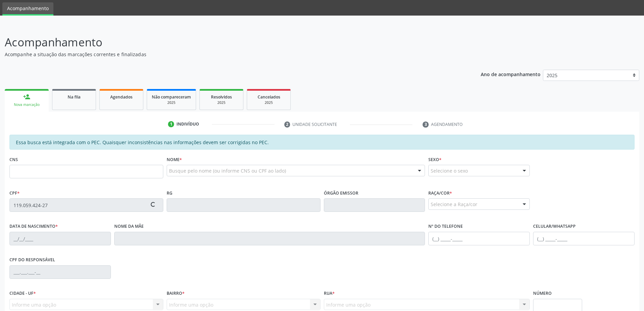 The image size is (644, 311). I want to click on div: 1, so click(171, 124).